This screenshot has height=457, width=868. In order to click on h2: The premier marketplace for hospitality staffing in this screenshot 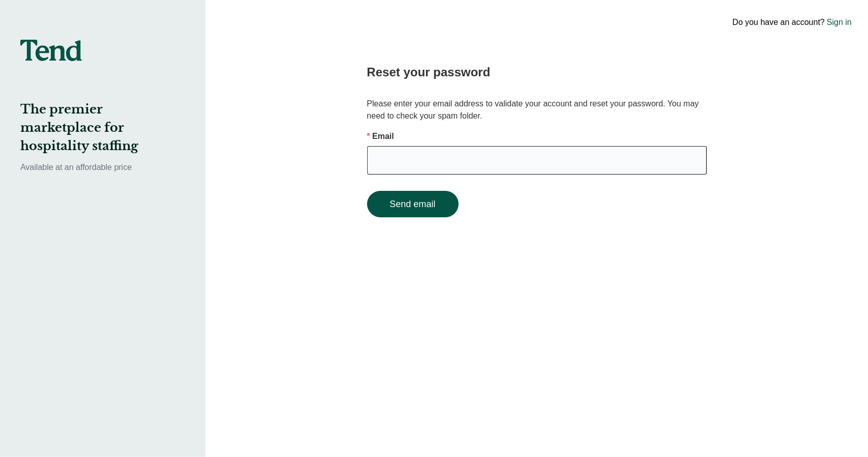, I will do `click(103, 127)`.